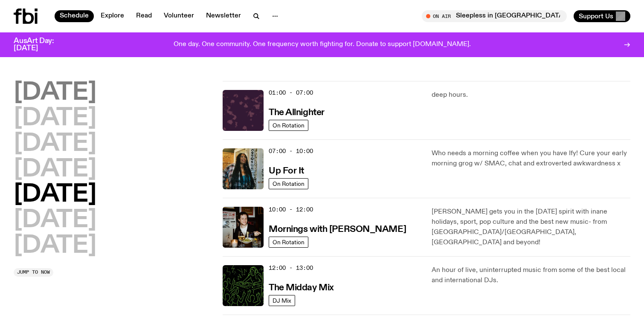 This screenshot has width=644, height=321. I want to click on button: Jump to now, so click(33, 272).